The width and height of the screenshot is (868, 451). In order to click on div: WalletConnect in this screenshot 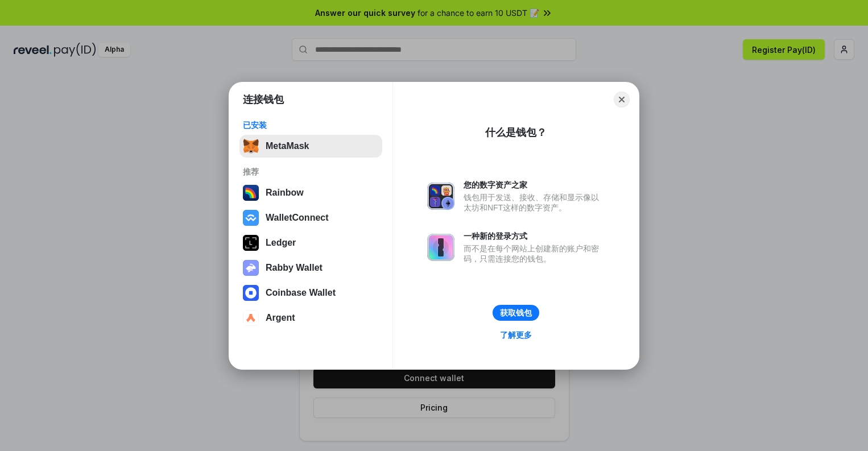, I will do `click(297, 218)`.